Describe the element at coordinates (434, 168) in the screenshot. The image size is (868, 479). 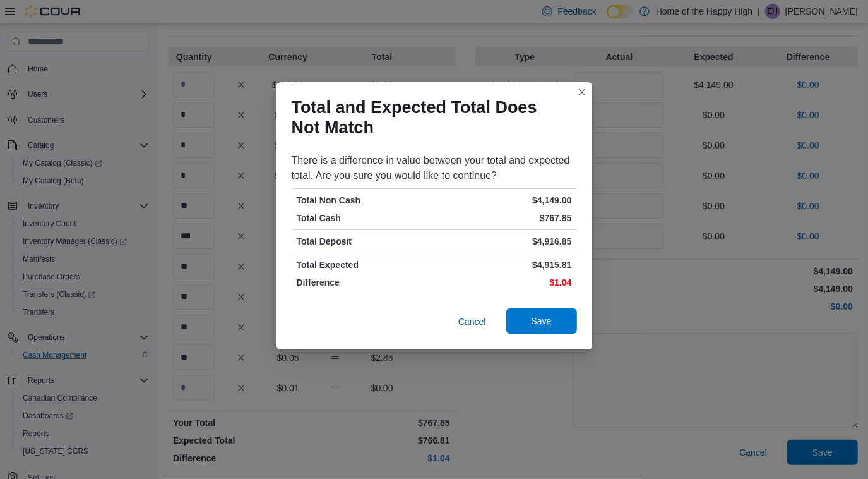
I see `div: There is a difference in value between your total and expected total. Are you sure you would like...` at that location.